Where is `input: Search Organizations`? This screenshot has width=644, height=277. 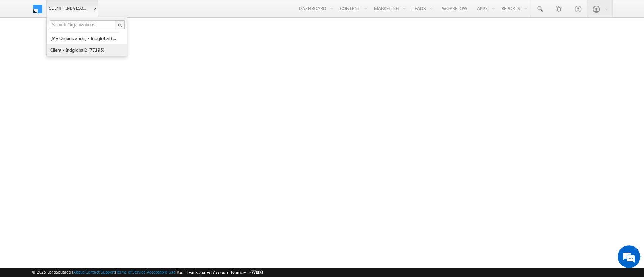
input: Search Organizations is located at coordinates (83, 25).